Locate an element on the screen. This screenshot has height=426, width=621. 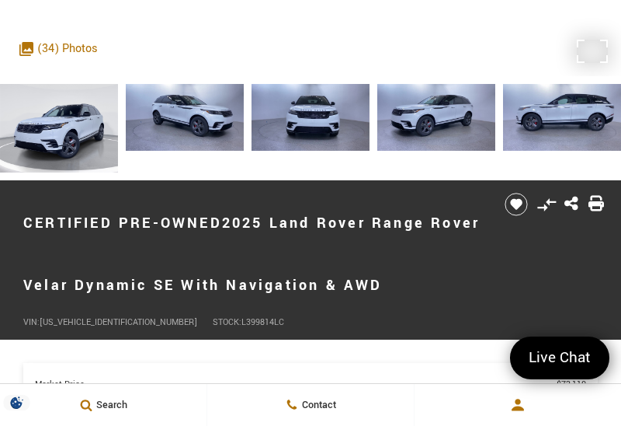
button: Open user profile menu is located at coordinates (518, 405).